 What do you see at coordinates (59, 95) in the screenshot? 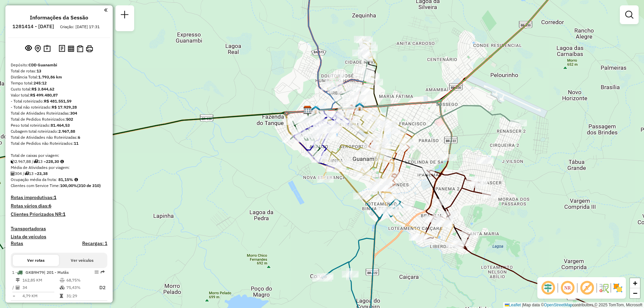
I see `div: Valor total:` at bounding box center [59, 95].